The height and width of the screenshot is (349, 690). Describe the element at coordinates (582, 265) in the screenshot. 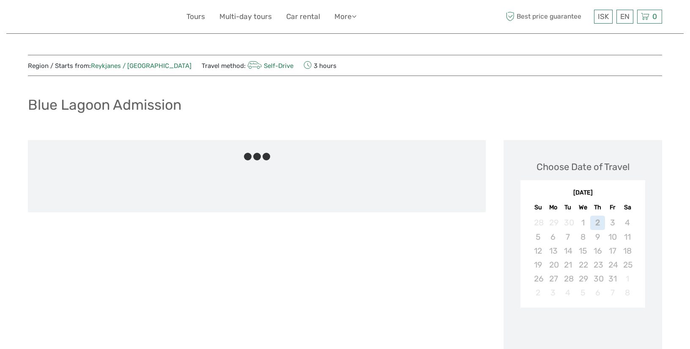

I see `div: Not available Wednesday, October 22nd, 2025` at that location.